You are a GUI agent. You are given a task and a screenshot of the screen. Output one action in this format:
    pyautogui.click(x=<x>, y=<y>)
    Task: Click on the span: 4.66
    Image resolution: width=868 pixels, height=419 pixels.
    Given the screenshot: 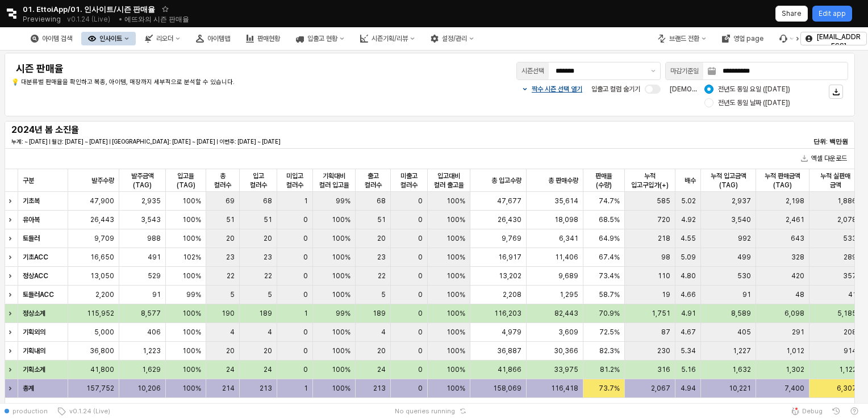 What is the action you would take?
    pyautogui.click(x=688, y=295)
    